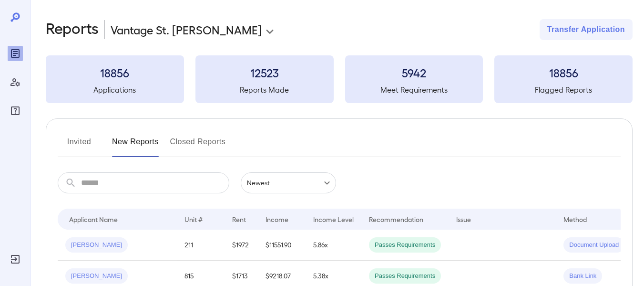 This screenshot has height=286, width=644. Describe the element at coordinates (79, 146) in the screenshot. I see `button: Invited` at that location.